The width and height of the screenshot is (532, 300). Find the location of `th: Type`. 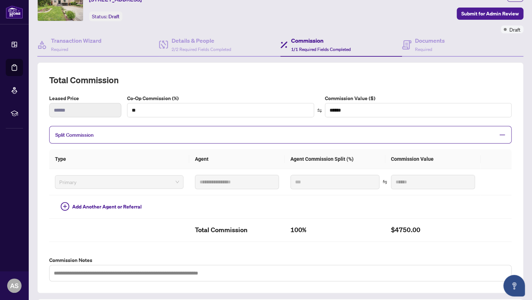

th: Type is located at coordinates (119, 159).